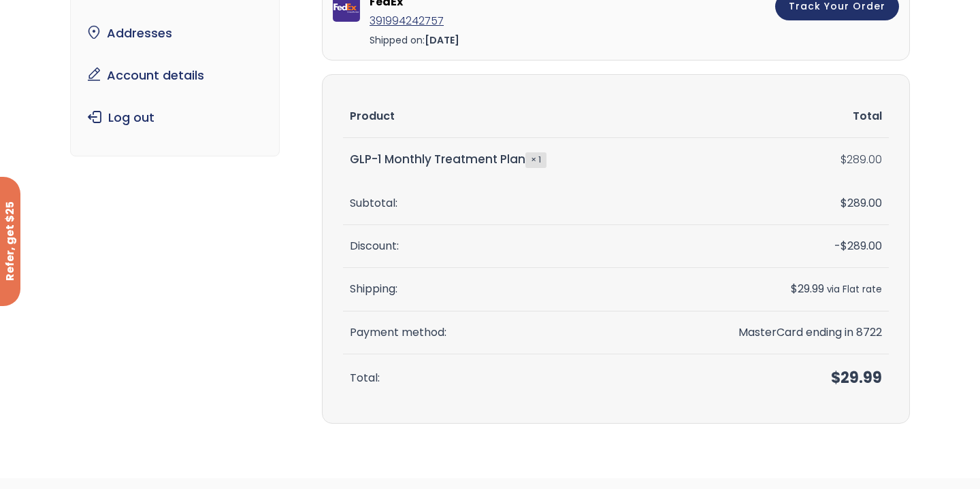 The height and width of the screenshot is (489, 980). Describe the element at coordinates (499, 116) in the screenshot. I see `th: Product` at that location.